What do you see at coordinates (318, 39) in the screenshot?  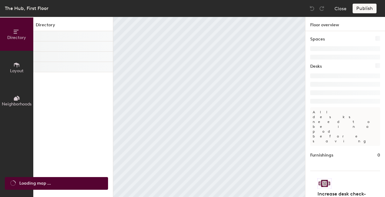 I see `h1: Spaces` at bounding box center [318, 39].